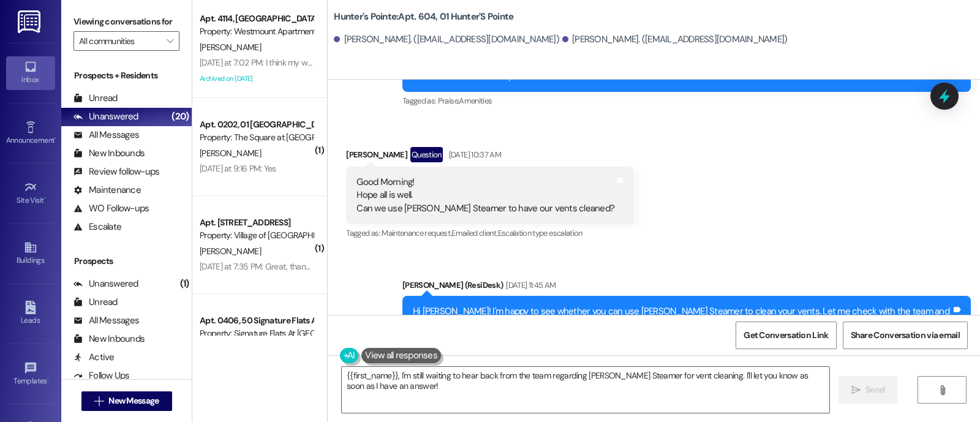 The height and width of the screenshot is (422, 980). I want to click on span: Amenities, so click(475, 100).